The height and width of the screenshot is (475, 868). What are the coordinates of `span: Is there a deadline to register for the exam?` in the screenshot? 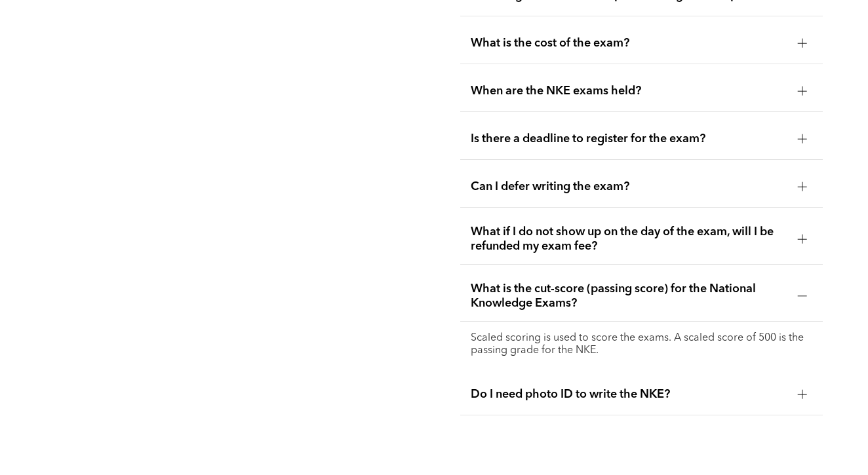 It's located at (629, 139).